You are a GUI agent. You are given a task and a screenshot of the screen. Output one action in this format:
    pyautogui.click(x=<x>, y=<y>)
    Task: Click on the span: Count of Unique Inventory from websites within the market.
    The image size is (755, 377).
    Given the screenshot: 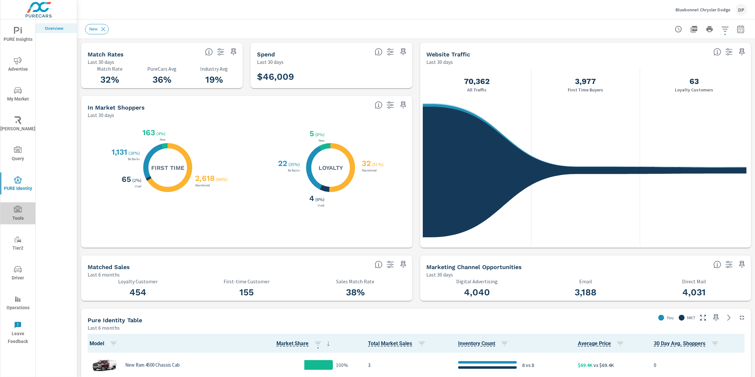 What is the action you would take?
    pyautogui.click(x=477, y=344)
    